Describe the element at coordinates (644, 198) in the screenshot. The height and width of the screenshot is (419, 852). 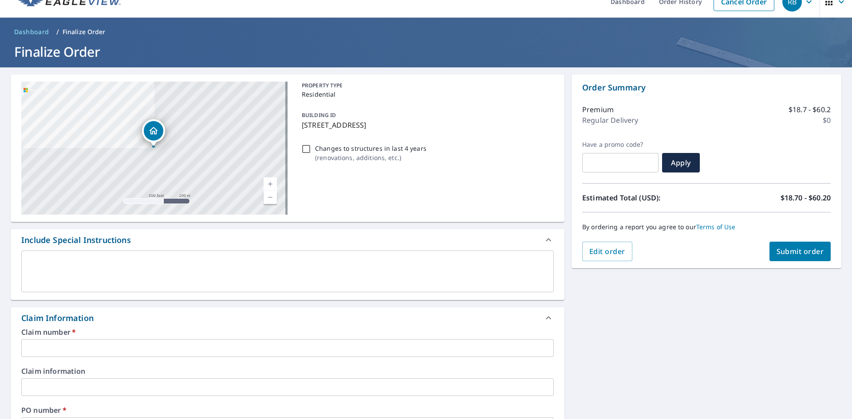
I see `p: Estimated Total (USD):` at that location.